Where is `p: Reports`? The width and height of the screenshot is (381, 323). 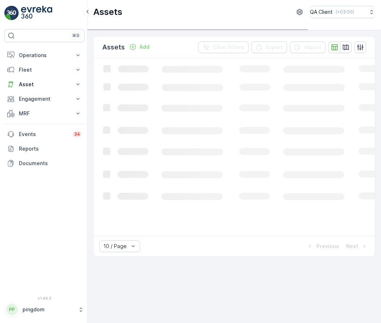 p: Reports is located at coordinates (50, 149).